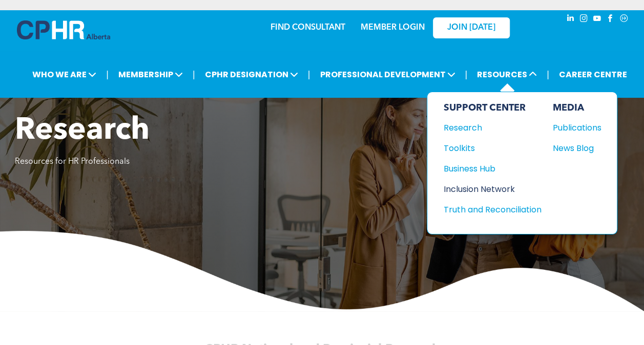 The height and width of the screenshot is (345, 644). I want to click on a: facebook, so click(610, 20).